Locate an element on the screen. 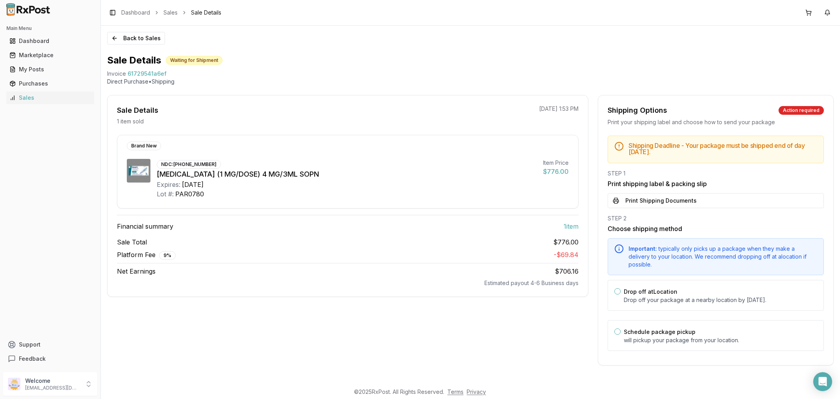 The image size is (840, 399). div: $776.00 is located at coordinates (556, 171).